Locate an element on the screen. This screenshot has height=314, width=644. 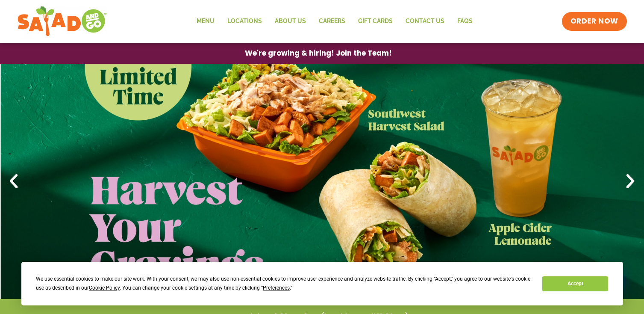
span: We're growing & hiring! Join the Team! is located at coordinates (318, 53).